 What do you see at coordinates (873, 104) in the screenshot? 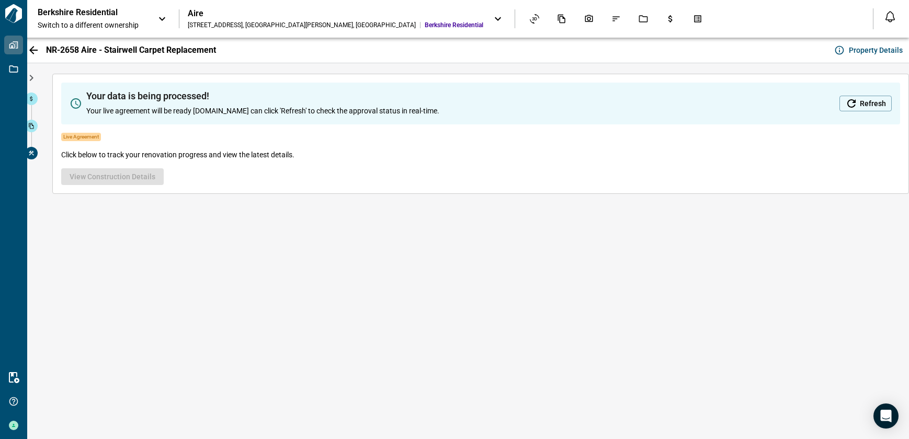
I see `span: Refresh` at bounding box center [873, 104].